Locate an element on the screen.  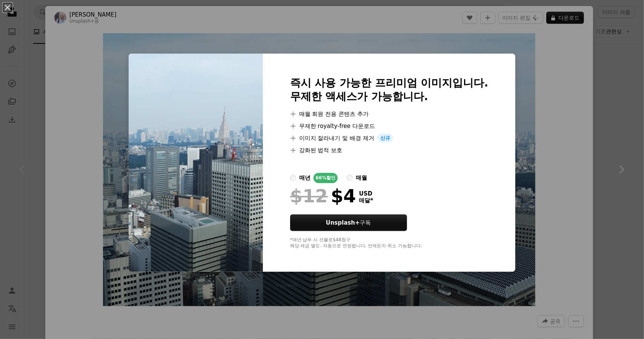
div: $4 is located at coordinates (323, 196).